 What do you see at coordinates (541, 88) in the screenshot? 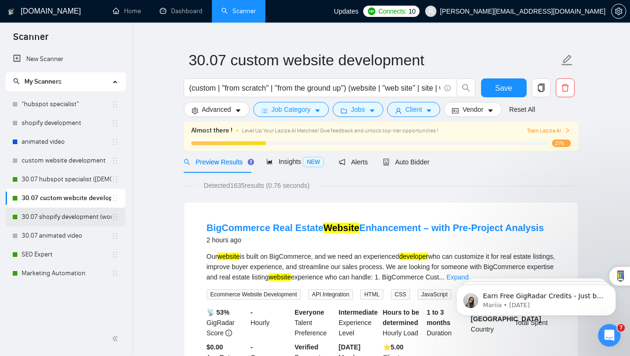
I see `span: copy` at bounding box center [541, 88].